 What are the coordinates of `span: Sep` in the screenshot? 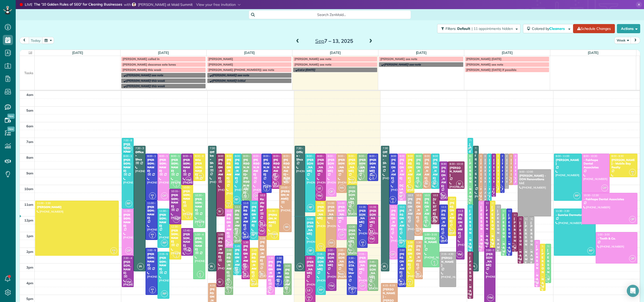 It's located at (320, 41).